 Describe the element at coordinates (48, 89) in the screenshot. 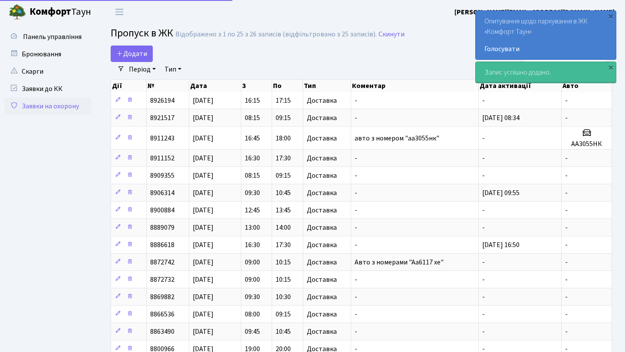

I see `a: Заявки до КК` at that location.